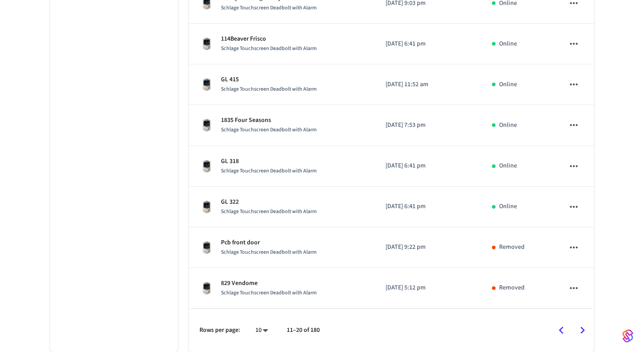  What do you see at coordinates (269, 161) in the screenshot?
I see `p: GL 318` at bounding box center [269, 161].